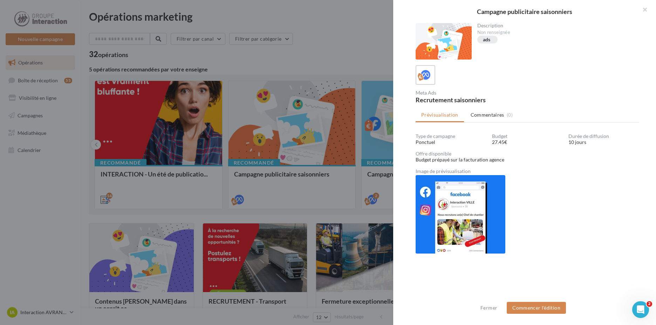 Image resolution: width=656 pixels, height=325 pixels. Describe the element at coordinates (460, 214) in the screenshot. I see `img: 34b60d642814631a584a2e3f9940d448.jpg` at that location.